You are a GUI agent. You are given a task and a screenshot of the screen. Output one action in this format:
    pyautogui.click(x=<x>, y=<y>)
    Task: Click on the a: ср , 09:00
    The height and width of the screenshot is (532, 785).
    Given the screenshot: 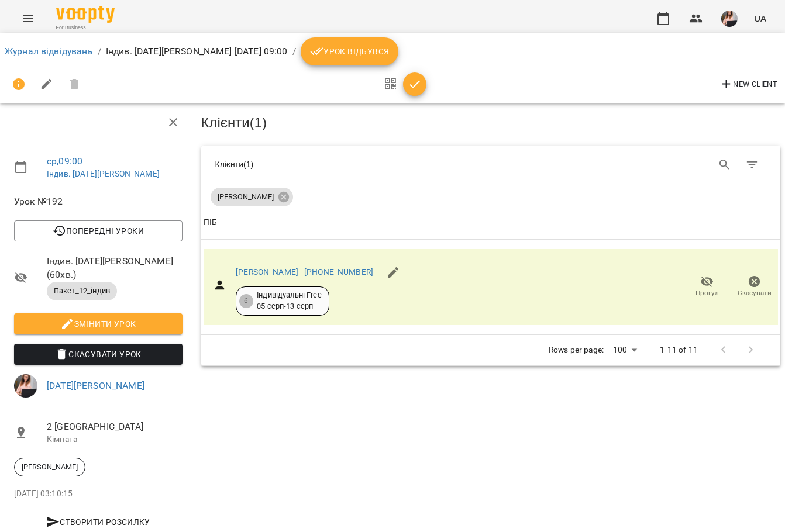 What is the action you would take?
    pyautogui.click(x=64, y=161)
    